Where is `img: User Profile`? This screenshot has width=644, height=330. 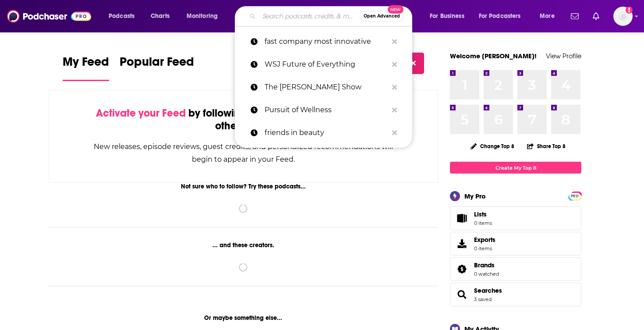 img: User Profile is located at coordinates (623, 16).